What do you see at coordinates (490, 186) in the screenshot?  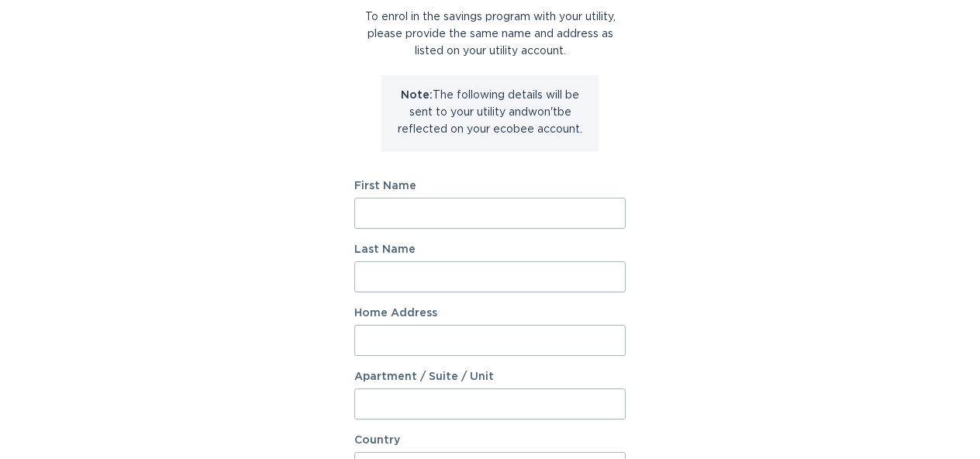 I see `label: First Name` at bounding box center [490, 186].